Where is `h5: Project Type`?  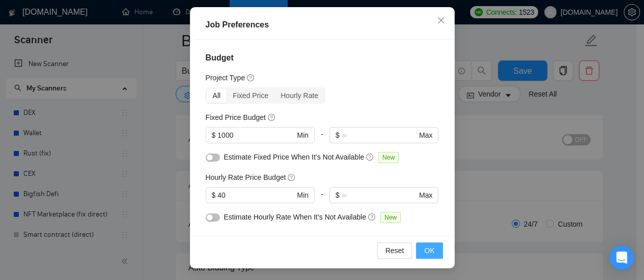
h5: Project Type is located at coordinates (226, 78).